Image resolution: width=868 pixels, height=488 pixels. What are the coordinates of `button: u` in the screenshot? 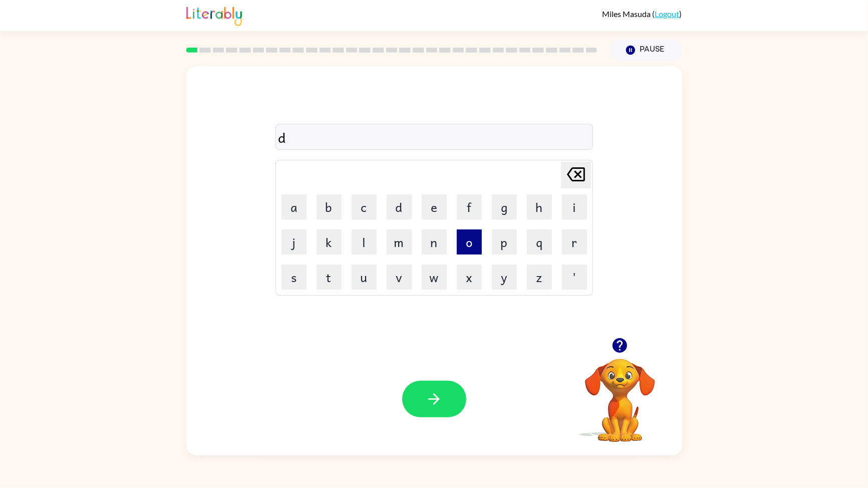 It's located at (364, 277).